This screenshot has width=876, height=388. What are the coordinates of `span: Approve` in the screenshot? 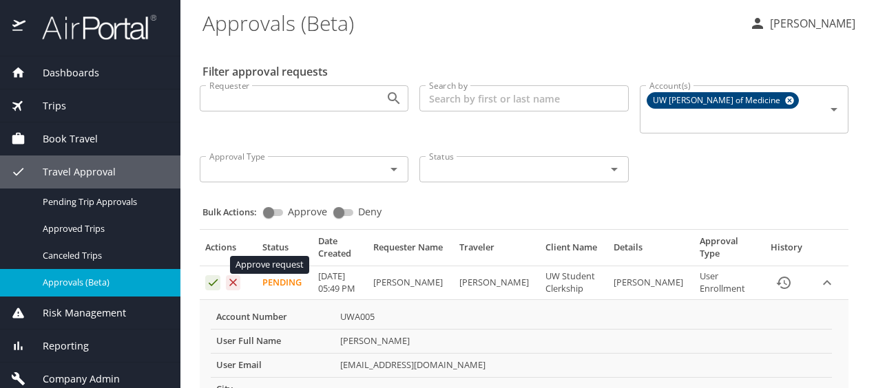 It's located at (307, 212).